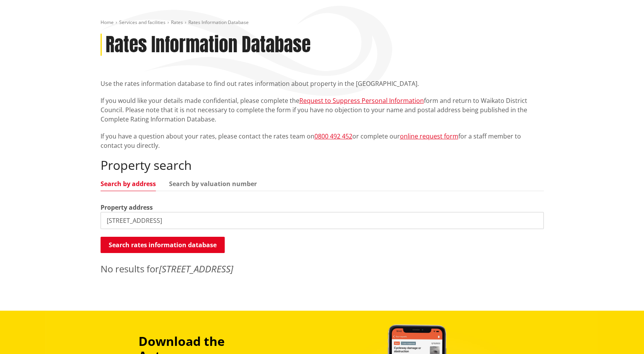 The image size is (644, 354). I want to click on a: Home, so click(107, 22).